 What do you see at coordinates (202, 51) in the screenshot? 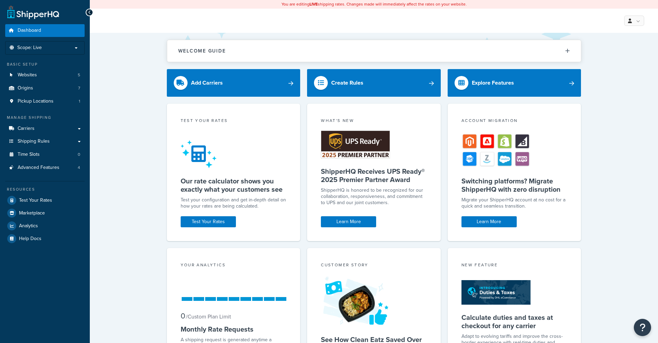
I see `h2: Welcome Guide` at bounding box center [202, 51].